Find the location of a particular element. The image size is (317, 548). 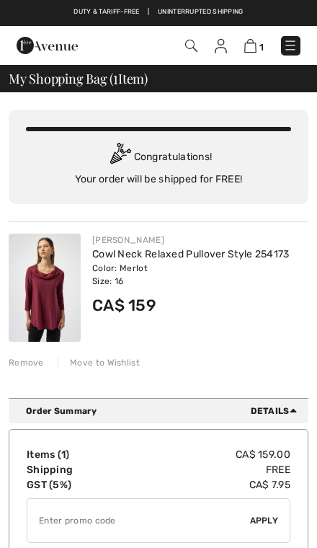

img: My Info is located at coordinates (221, 46).